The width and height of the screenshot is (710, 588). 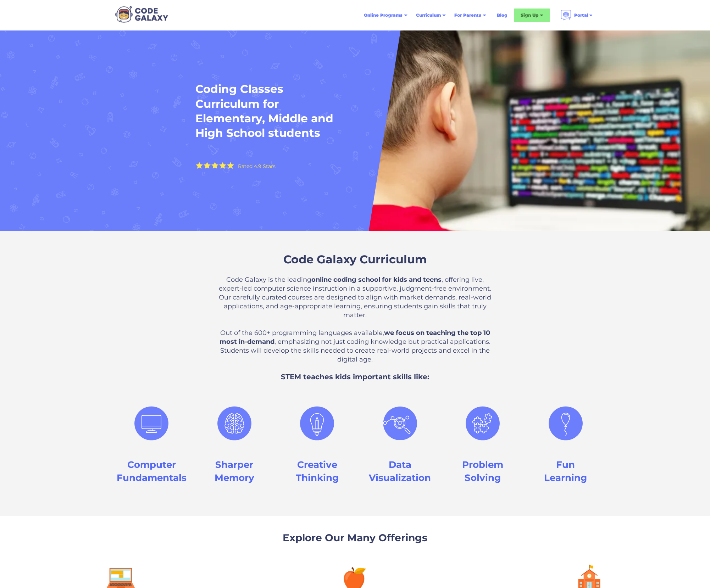 I want to click on h3: Fun Learning, so click(x=565, y=471).